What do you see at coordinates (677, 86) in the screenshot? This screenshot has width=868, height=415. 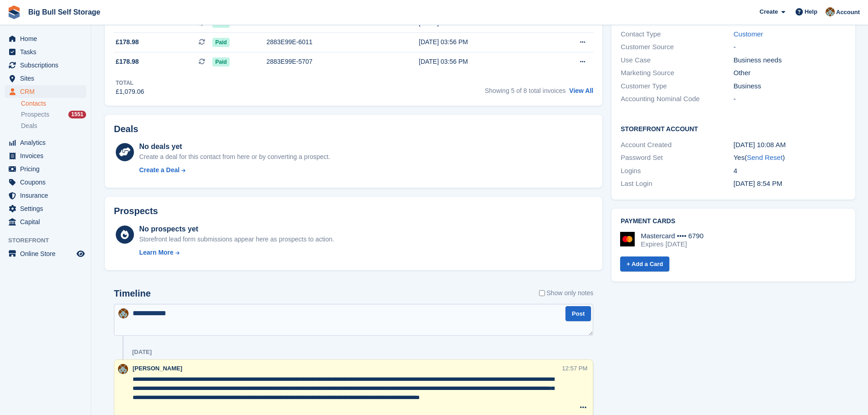 I see `div: Customer Type` at bounding box center [677, 86].